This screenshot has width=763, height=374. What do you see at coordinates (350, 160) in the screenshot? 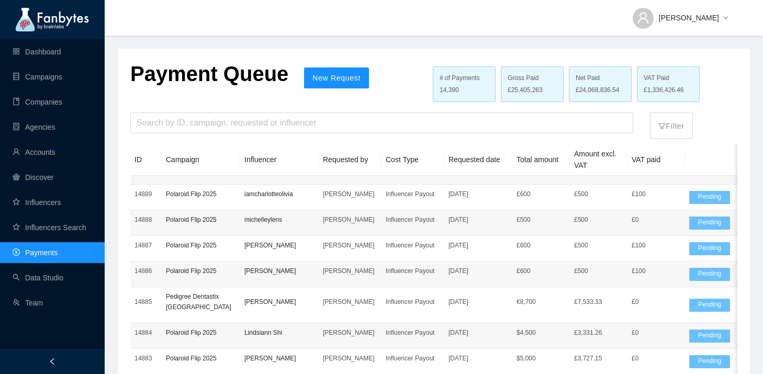
I see `th: Requested by` at bounding box center [350, 160].